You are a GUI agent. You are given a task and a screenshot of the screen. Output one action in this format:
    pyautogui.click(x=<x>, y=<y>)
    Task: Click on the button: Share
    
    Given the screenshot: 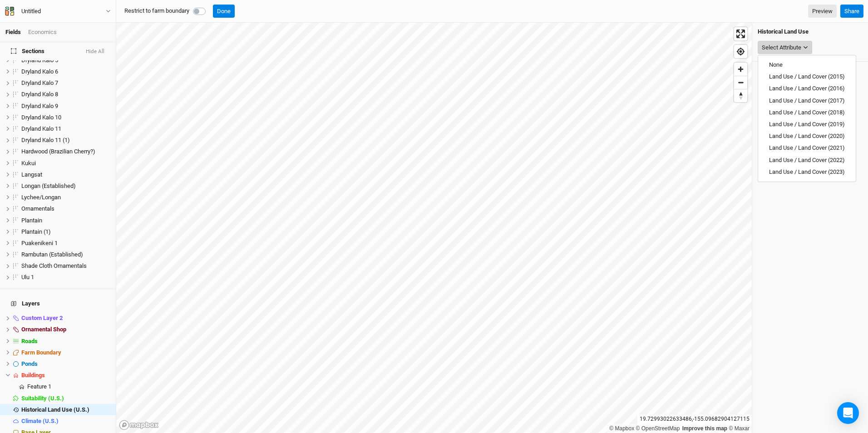 What is the action you would take?
    pyautogui.click(x=852, y=11)
    